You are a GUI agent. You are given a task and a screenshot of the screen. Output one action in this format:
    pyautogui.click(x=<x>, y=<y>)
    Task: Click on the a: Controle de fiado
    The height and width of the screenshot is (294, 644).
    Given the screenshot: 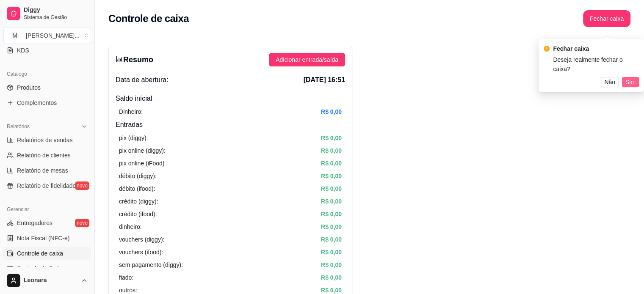 What is the action you would take?
    pyautogui.click(x=47, y=268)
    